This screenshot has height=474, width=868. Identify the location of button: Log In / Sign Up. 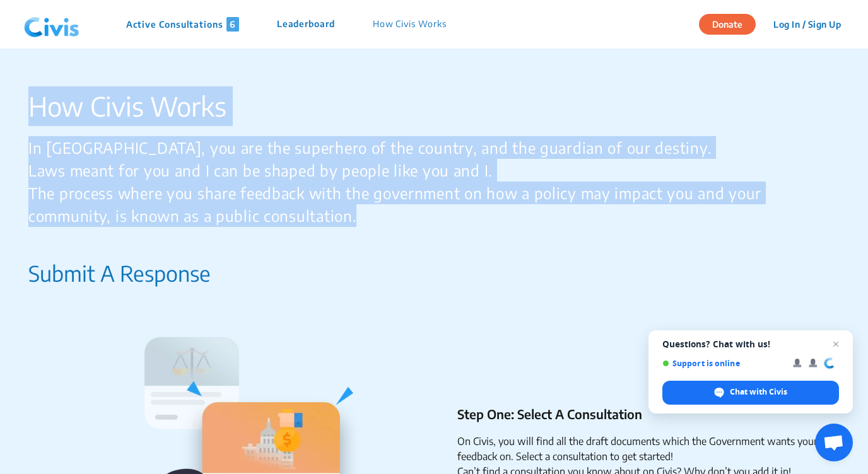
(807, 24).